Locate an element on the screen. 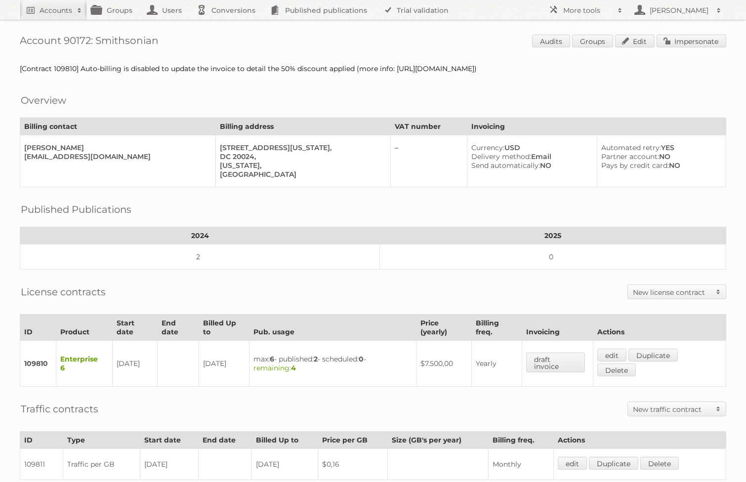 Image resolution: width=746 pixels, height=482 pixels. th: 2024 is located at coordinates (200, 236).